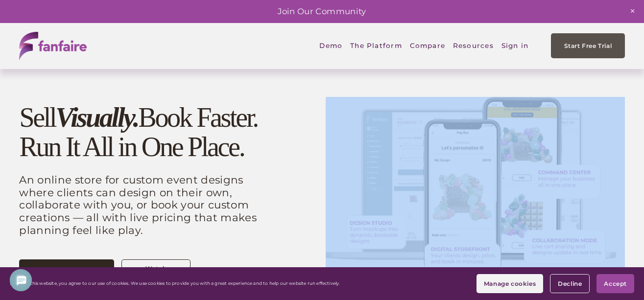 Image resolution: width=644 pixels, height=300 pixels. What do you see at coordinates (510, 283) in the screenshot?
I see `span: Manage cookies` at bounding box center [510, 283].